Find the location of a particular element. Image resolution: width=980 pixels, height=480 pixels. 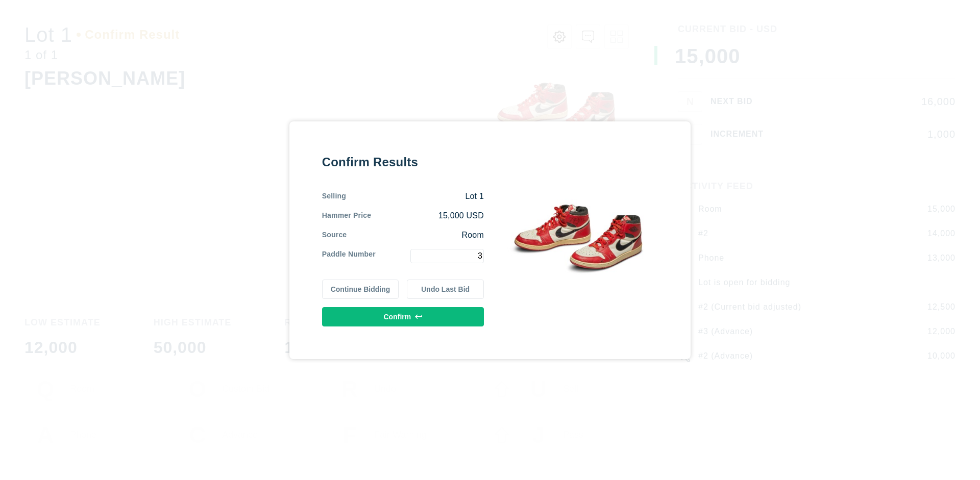

button: Undo Last Bid is located at coordinates (445, 289).